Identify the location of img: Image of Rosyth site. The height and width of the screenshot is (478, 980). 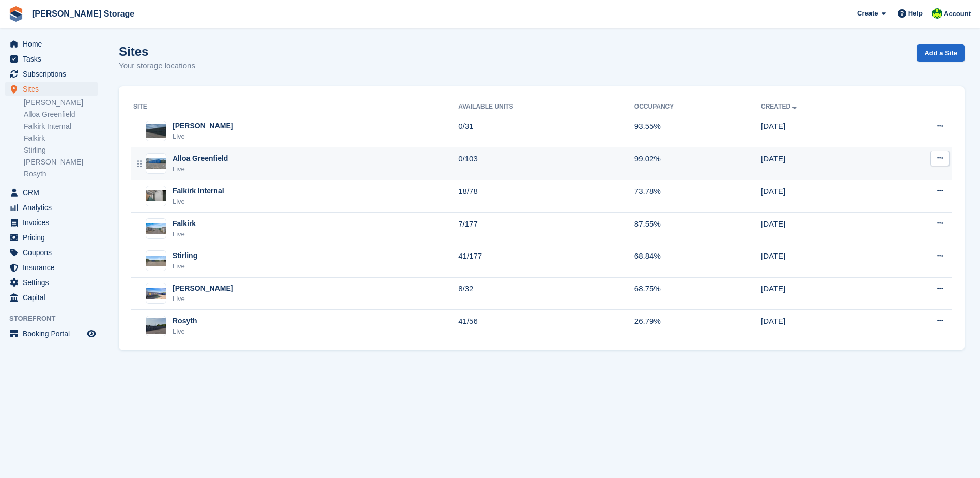
(156, 326).